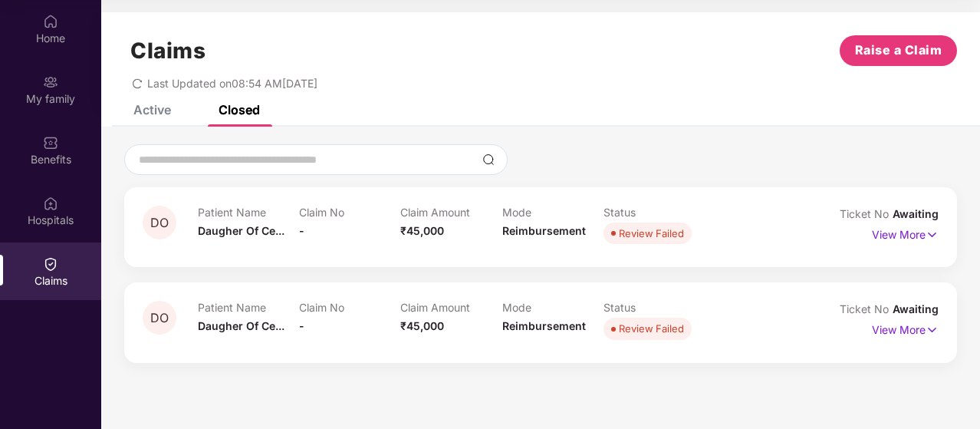 The image size is (980, 429). What do you see at coordinates (239, 110) in the screenshot?
I see `div: Closed` at bounding box center [239, 110].